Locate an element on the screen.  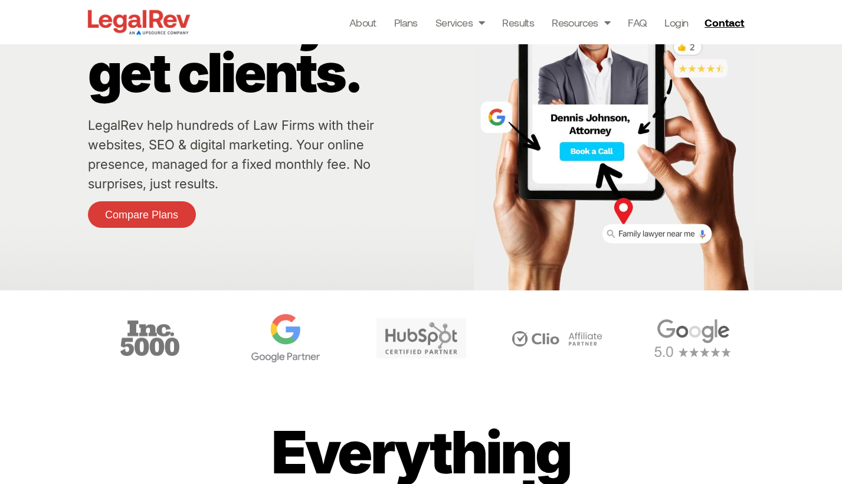
a: Results is located at coordinates (518, 22).